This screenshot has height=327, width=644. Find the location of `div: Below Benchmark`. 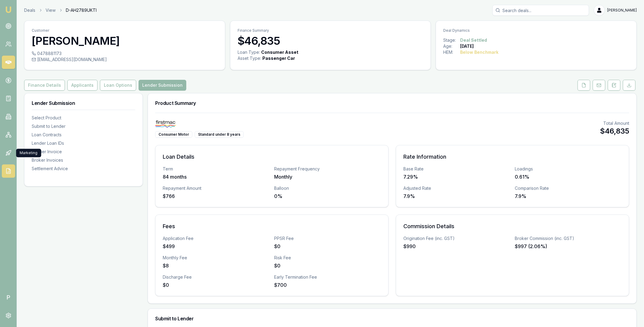

div: Below Benchmark is located at coordinates (479, 52).